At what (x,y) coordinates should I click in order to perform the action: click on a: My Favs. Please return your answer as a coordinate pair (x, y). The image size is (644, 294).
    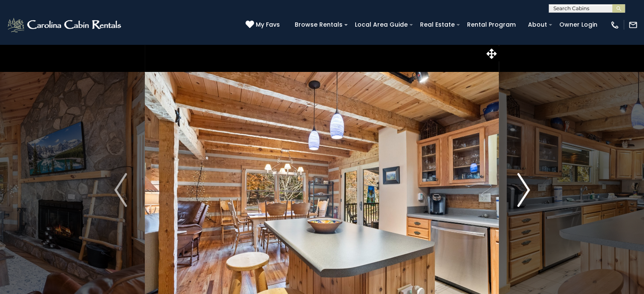
    Looking at the image, I should click on (264, 25).